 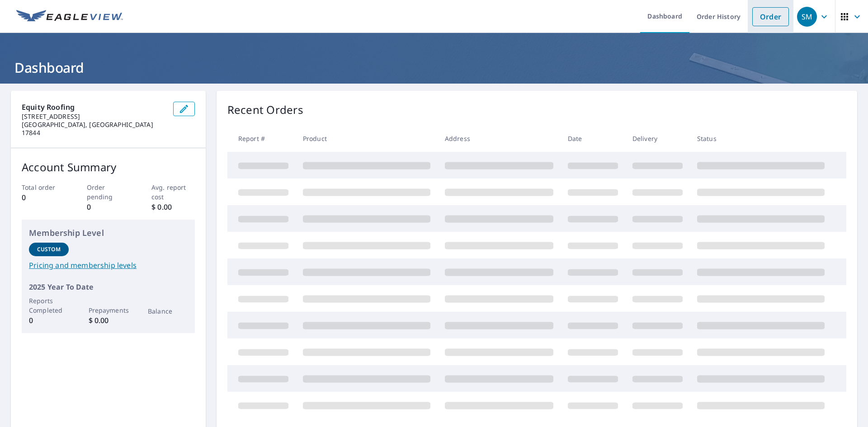 I want to click on th: Product, so click(x=366, y=138).